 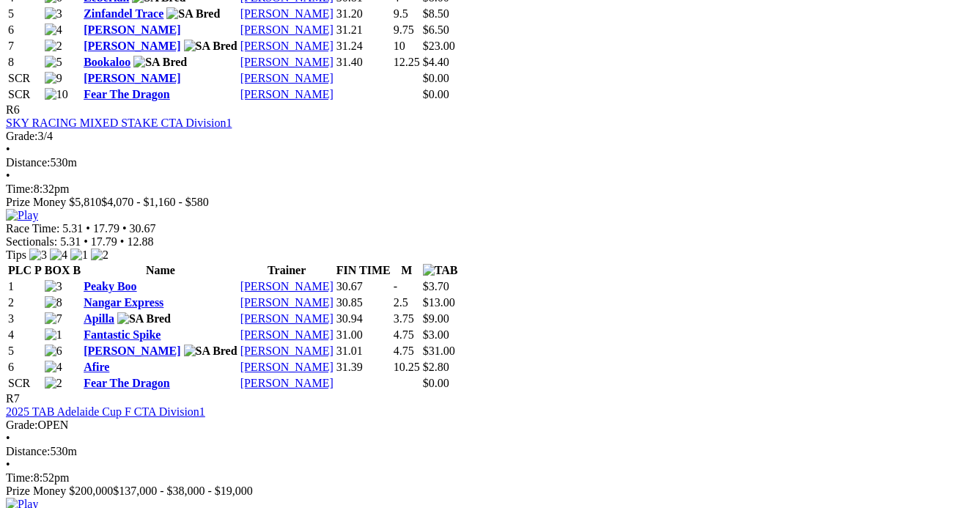 I want to click on a: Afire, so click(x=96, y=367).